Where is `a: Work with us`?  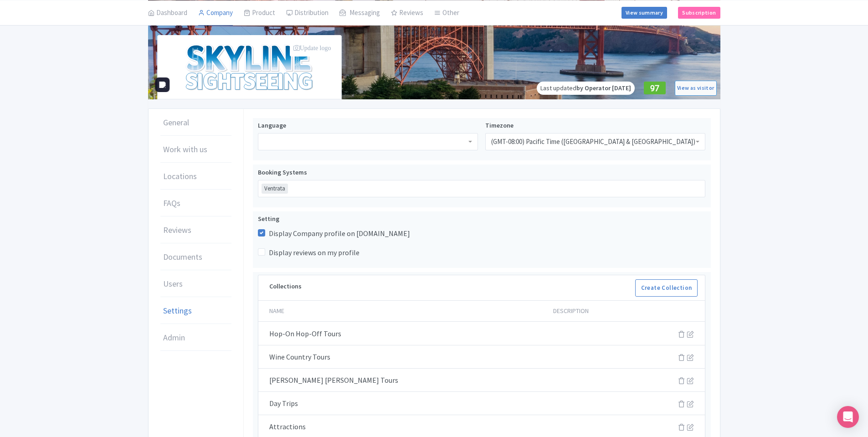
a: Work with us is located at coordinates (196, 149).